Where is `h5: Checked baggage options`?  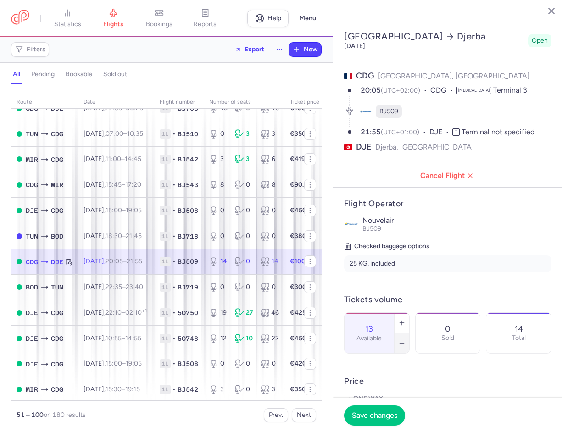 h5: Checked baggage options is located at coordinates (448, 246).